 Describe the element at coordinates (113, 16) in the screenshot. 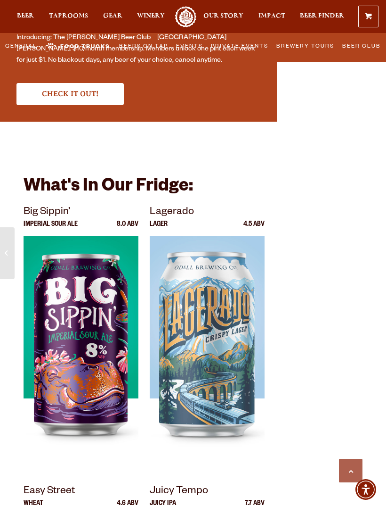

I see `span: Gear` at that location.